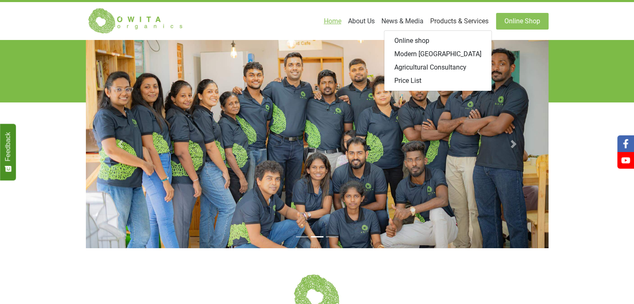 Image resolution: width=634 pixels, height=304 pixels. I want to click on a: About Us, so click(361, 21).